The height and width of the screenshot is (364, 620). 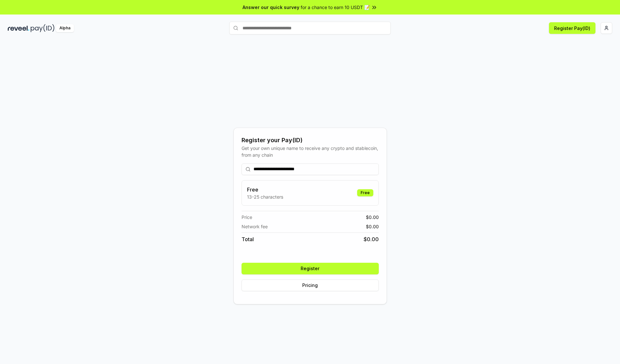 What do you see at coordinates (265, 190) in the screenshot?
I see `h3: Free` at bounding box center [265, 190].